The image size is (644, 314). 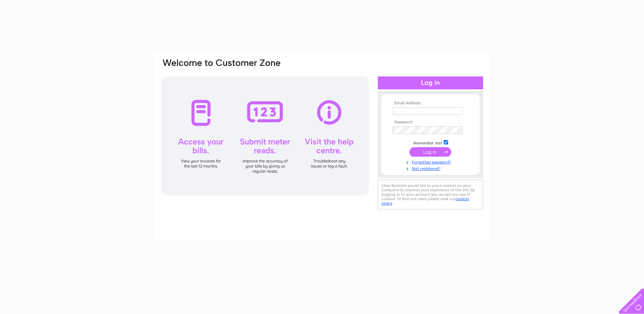 I want to click on input: Submit, so click(x=430, y=152).